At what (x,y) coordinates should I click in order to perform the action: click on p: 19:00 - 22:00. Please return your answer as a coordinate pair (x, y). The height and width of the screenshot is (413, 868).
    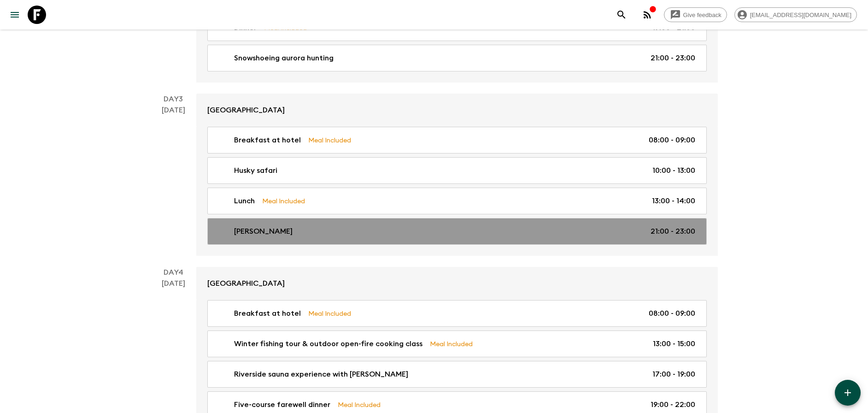
    Looking at the image, I should click on (672, 405).